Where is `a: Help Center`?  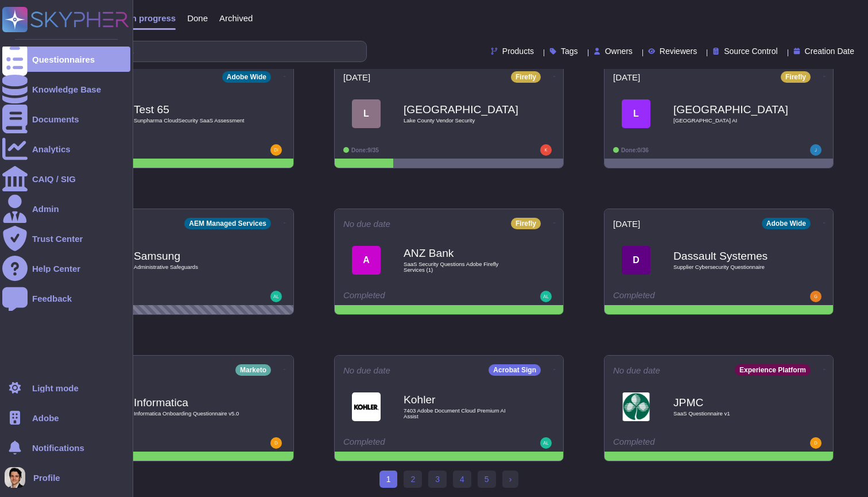
a: Help Center is located at coordinates (66, 268).